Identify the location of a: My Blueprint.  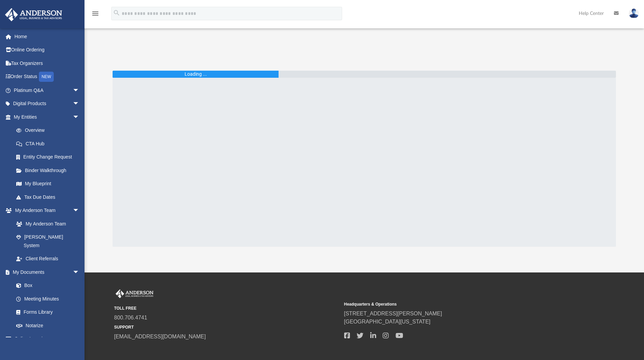
(48, 184).